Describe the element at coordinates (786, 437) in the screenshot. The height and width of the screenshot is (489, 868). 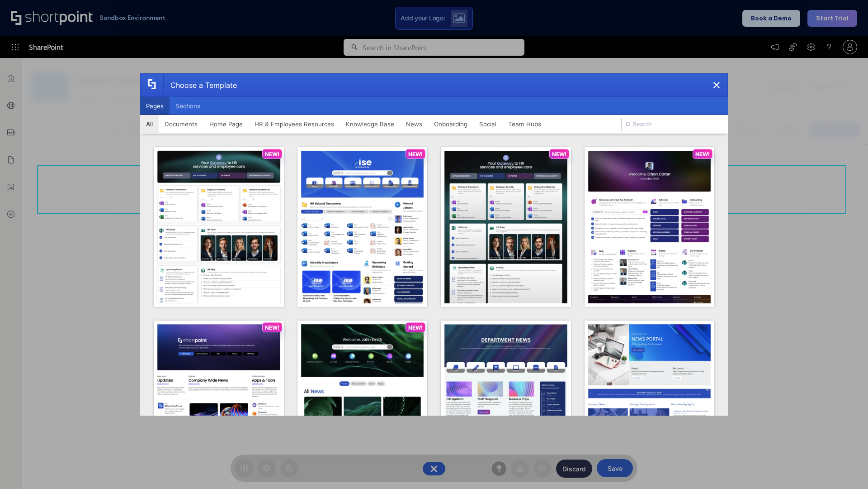
I see `div: Chat Widget` at that location.